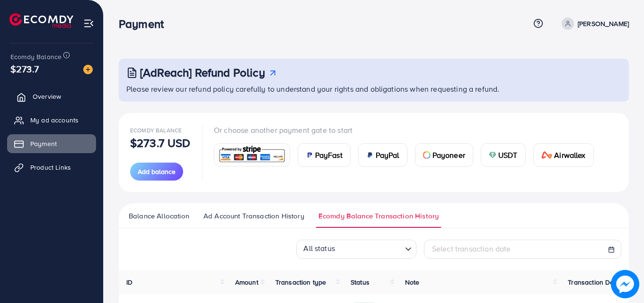 Image resolution: width=644 pixels, height=303 pixels. Describe the element at coordinates (54, 120) in the screenshot. I see `span: My ad accounts` at that location.